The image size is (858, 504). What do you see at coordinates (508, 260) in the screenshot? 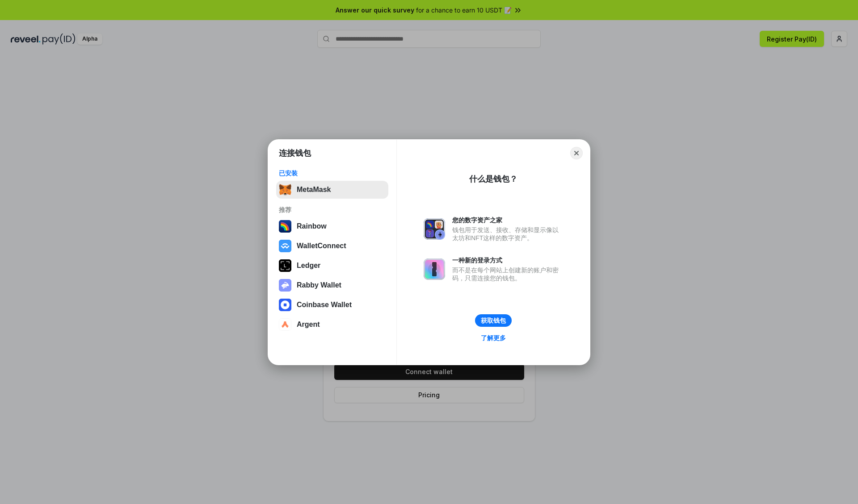
I see `div: 一种新的登录方式` at bounding box center [508, 260].